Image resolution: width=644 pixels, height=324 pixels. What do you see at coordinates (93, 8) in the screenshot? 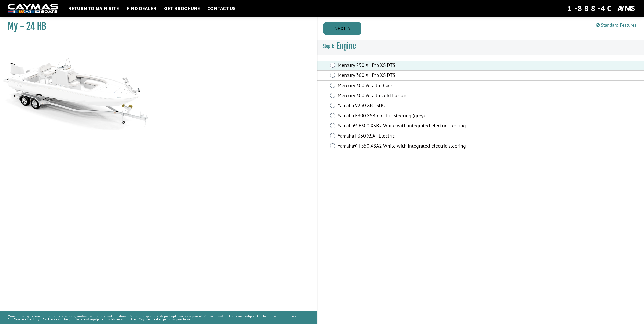
I see `a: Return to main site` at bounding box center [93, 8].